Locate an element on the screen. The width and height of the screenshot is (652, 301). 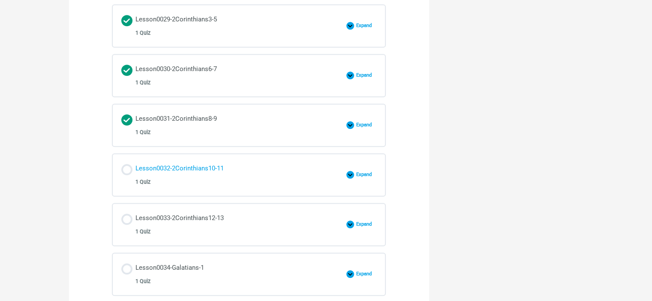
a: Not started Lesson0033-2Corinthians12-13 1 Quiz is located at coordinates (231, 225).